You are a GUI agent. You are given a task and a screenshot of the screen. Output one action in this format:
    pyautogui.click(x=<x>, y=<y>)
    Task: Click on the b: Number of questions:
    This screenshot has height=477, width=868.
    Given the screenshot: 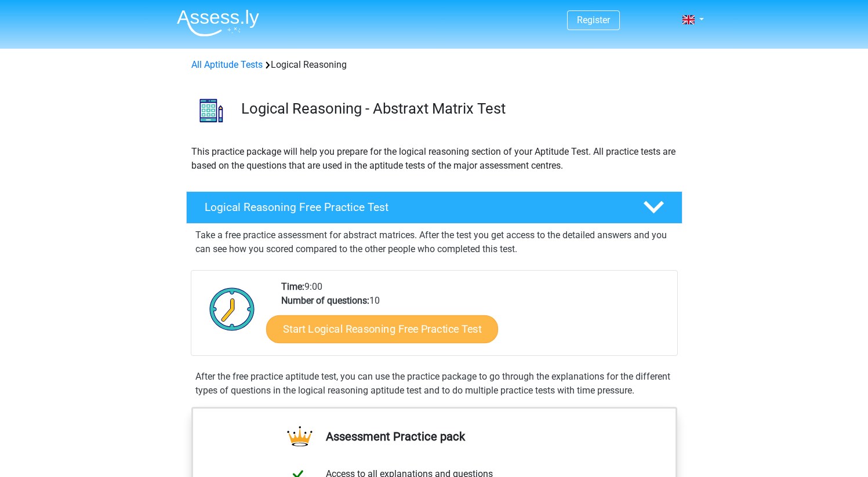 What is the action you would take?
    pyautogui.click(x=325, y=300)
    